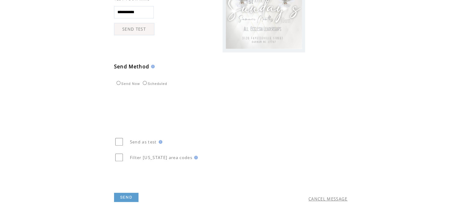 Image resolution: width=465 pixels, height=213 pixels. Describe the element at coordinates (134, 29) in the screenshot. I see `a: SEND TEST` at that location.